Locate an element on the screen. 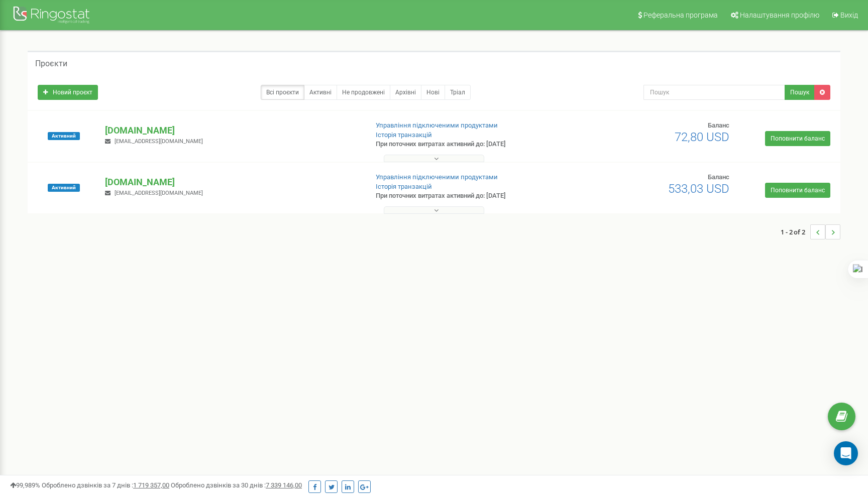  span: Вихід is located at coordinates (849, 15).